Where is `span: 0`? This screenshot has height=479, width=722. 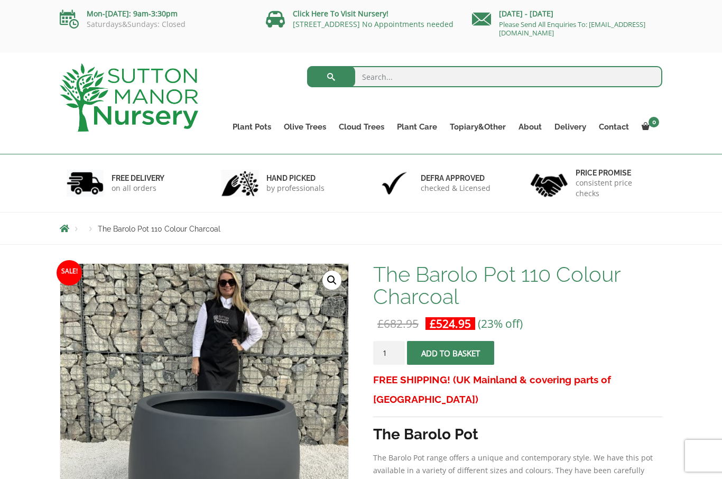
span: 0 is located at coordinates (654, 122).